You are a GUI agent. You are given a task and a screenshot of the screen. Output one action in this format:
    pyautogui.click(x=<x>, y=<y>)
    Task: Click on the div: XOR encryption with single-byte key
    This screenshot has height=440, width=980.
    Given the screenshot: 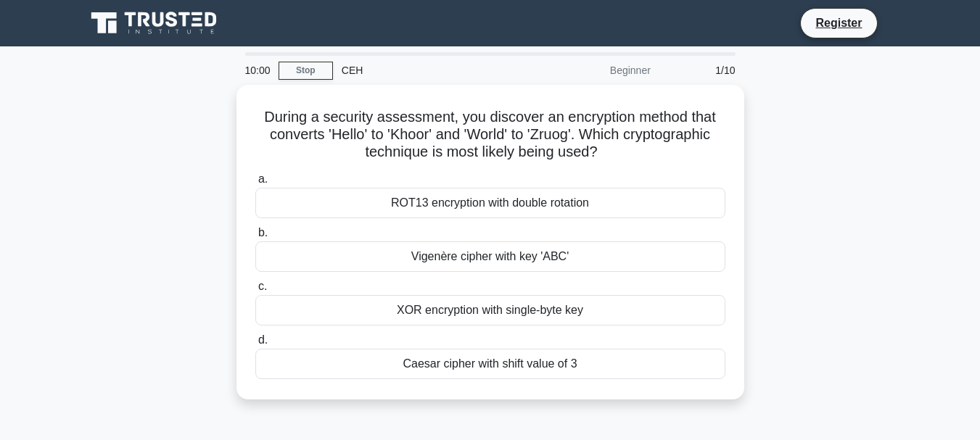 What is the action you would take?
    pyautogui.click(x=490, y=311)
    